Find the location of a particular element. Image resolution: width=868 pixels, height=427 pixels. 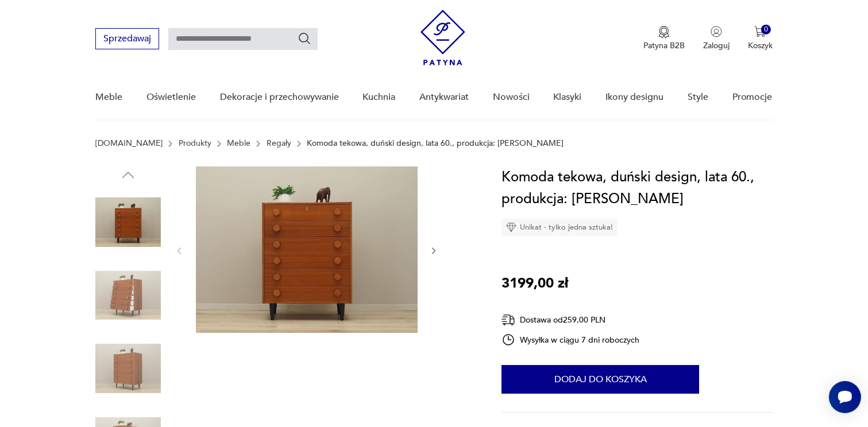

div: 0 is located at coordinates (766, 30).